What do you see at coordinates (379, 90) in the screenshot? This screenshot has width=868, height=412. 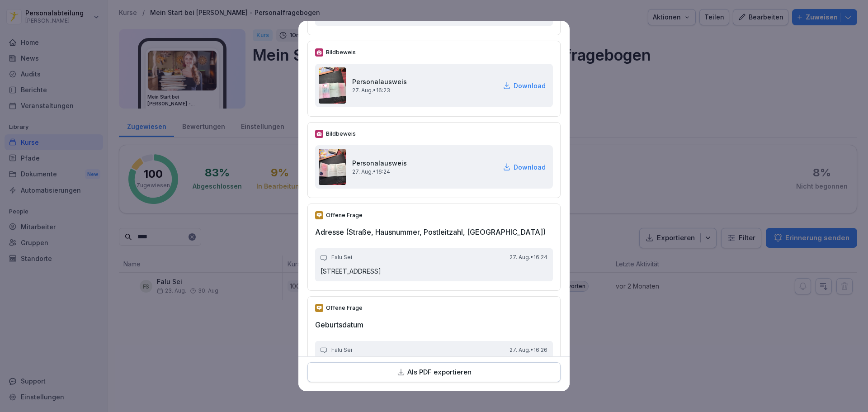 I see `p: 27. Aug. • 16:23` at bounding box center [379, 90].